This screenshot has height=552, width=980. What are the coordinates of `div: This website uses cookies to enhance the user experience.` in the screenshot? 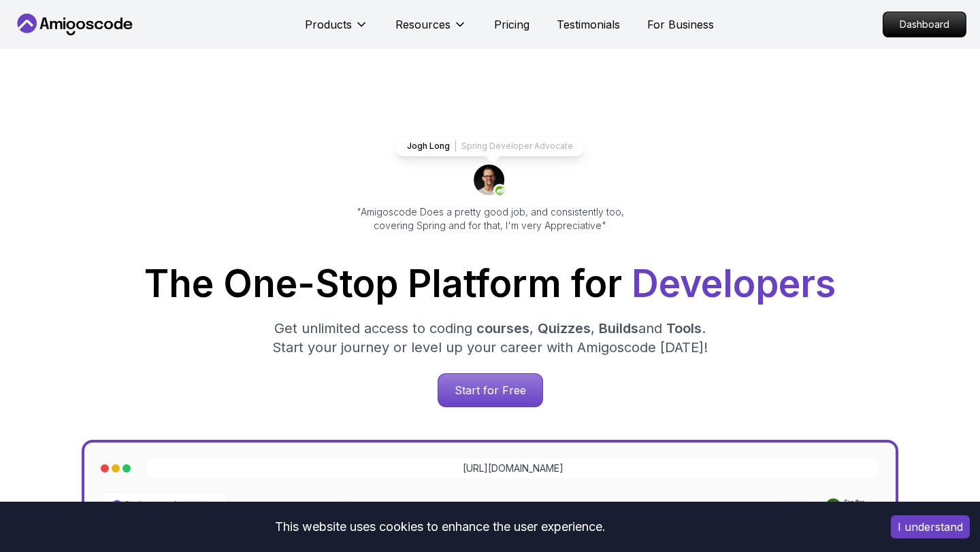 It's located at (440, 526).